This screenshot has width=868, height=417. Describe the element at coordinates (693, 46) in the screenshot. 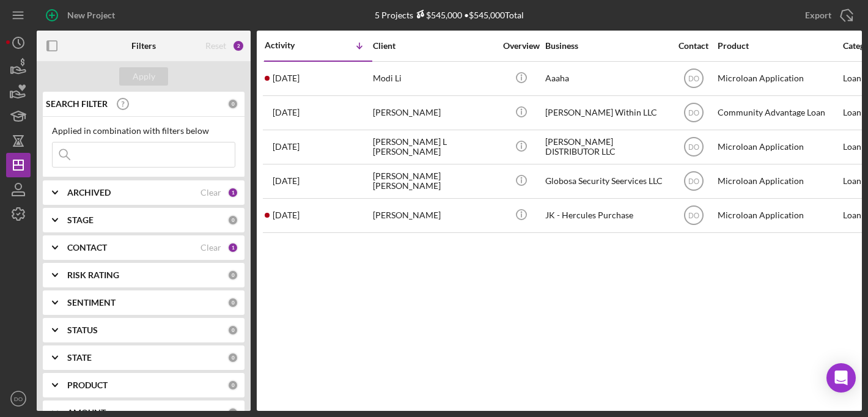

I see `div: Contact` at that location.